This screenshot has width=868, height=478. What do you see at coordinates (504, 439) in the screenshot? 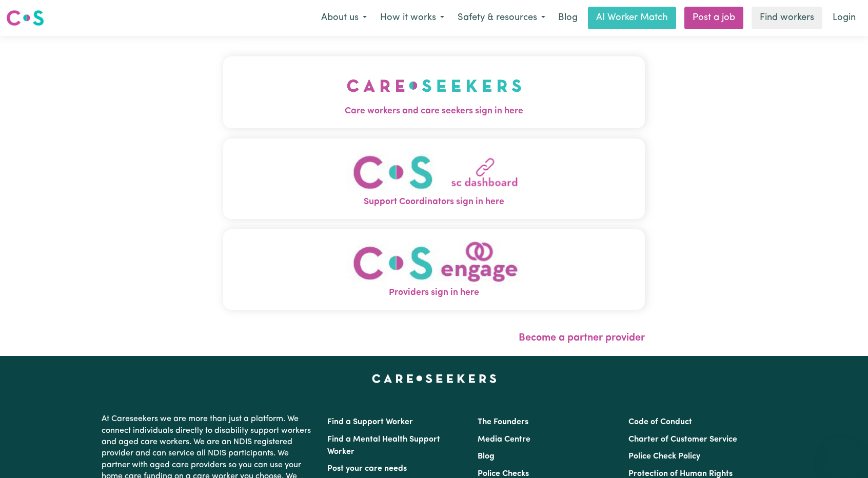
I see `a: Media Centre` at bounding box center [504, 439].